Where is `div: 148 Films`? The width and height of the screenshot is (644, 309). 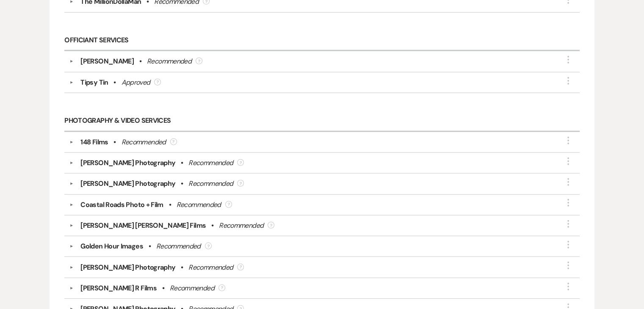 div: 148 Films is located at coordinates (94, 142).